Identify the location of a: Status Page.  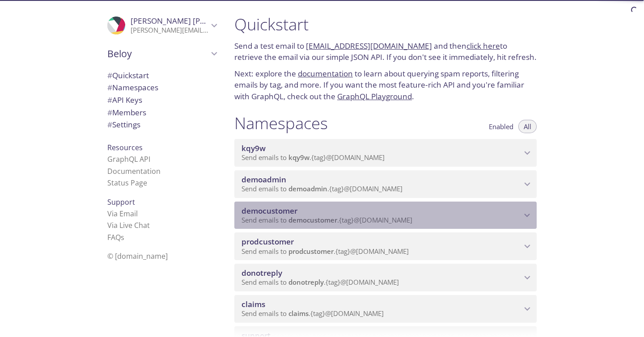
(127, 183).